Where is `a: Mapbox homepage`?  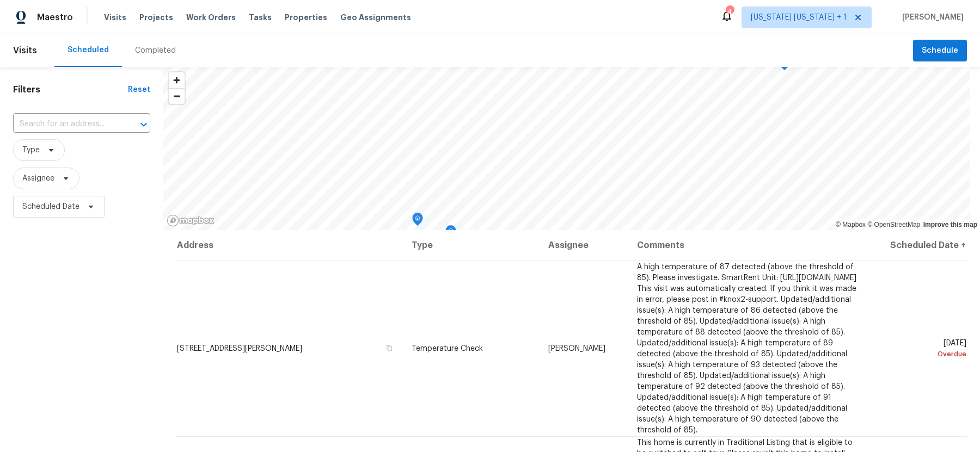 a: Mapbox homepage is located at coordinates (190, 221).